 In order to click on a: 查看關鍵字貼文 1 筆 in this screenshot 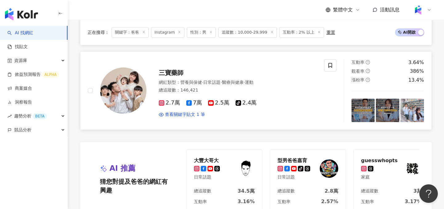, I will do `click(182, 115)`.